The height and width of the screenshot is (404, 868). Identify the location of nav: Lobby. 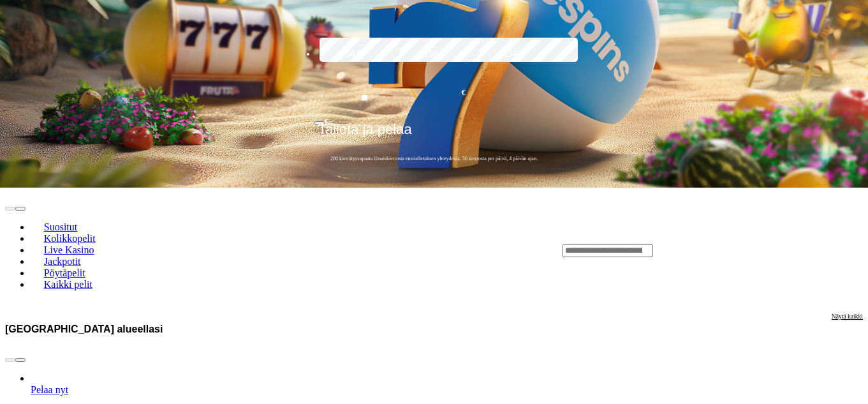
(271, 250).